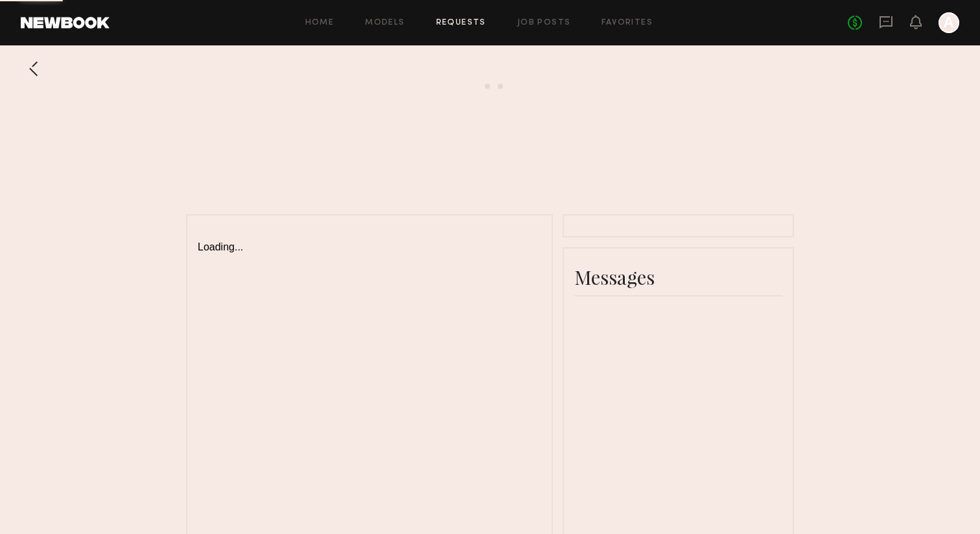 This screenshot has height=534, width=980. What do you see at coordinates (544, 23) in the screenshot?
I see `a: Job Posts` at bounding box center [544, 23].